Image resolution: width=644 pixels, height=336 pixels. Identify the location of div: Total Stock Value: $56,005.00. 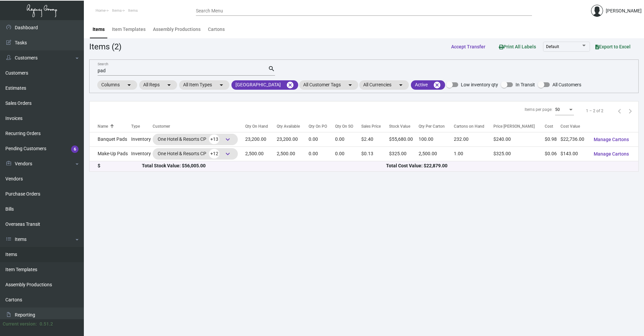
(264, 165).